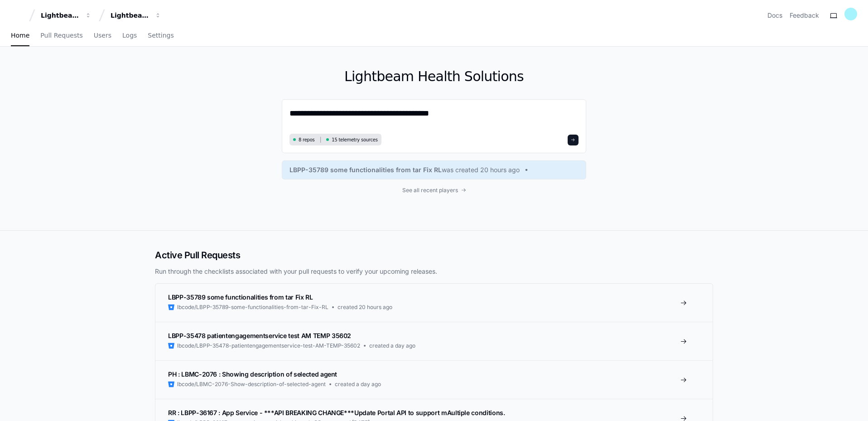 The height and width of the screenshot is (421, 868). Describe the element at coordinates (434, 255) in the screenshot. I see `h2: Active Pull Requests` at that location.